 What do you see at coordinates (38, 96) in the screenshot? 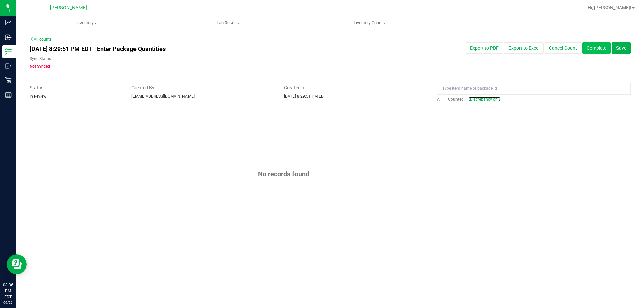
I see `span: In Review` at bounding box center [38, 96].